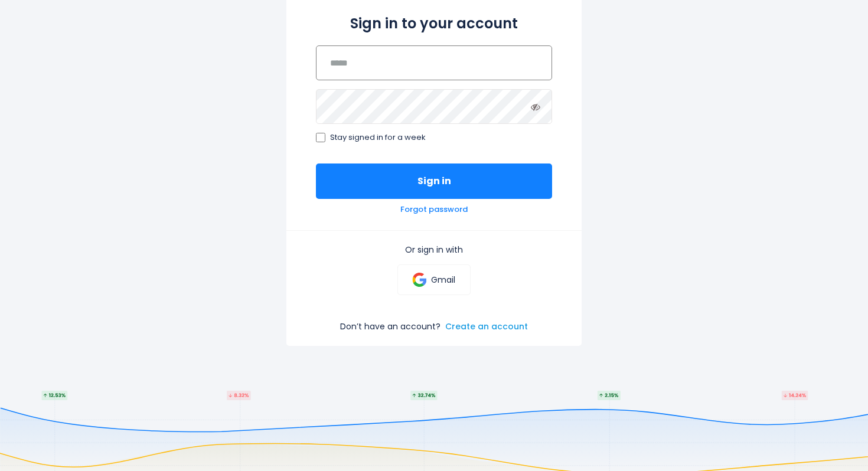 This screenshot has width=868, height=471. What do you see at coordinates (434, 23) in the screenshot?
I see `h2: Sign in to your account` at bounding box center [434, 23].